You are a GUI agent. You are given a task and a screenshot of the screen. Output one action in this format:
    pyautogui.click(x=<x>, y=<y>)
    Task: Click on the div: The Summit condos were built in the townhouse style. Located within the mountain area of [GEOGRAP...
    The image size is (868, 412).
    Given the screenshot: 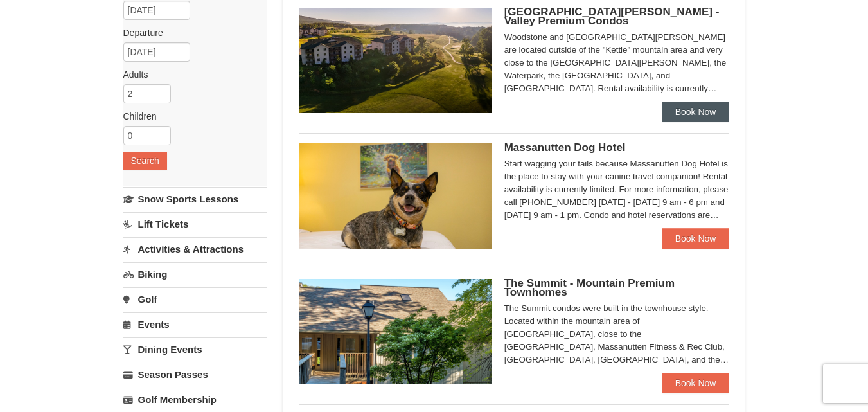 What is the action you would take?
    pyautogui.click(x=617, y=334)
    